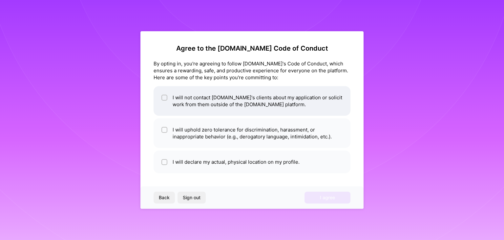 This screenshot has height=240, width=504. I want to click on button: Back, so click(164, 197).